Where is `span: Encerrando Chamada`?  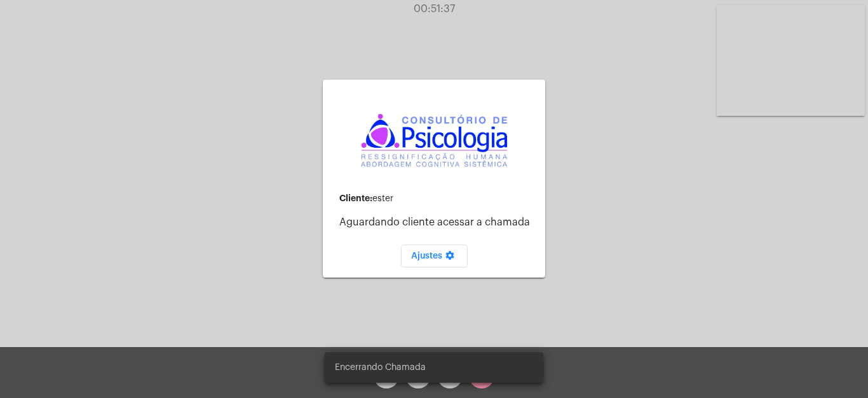 span: Encerrando Chamada is located at coordinates (380, 367).